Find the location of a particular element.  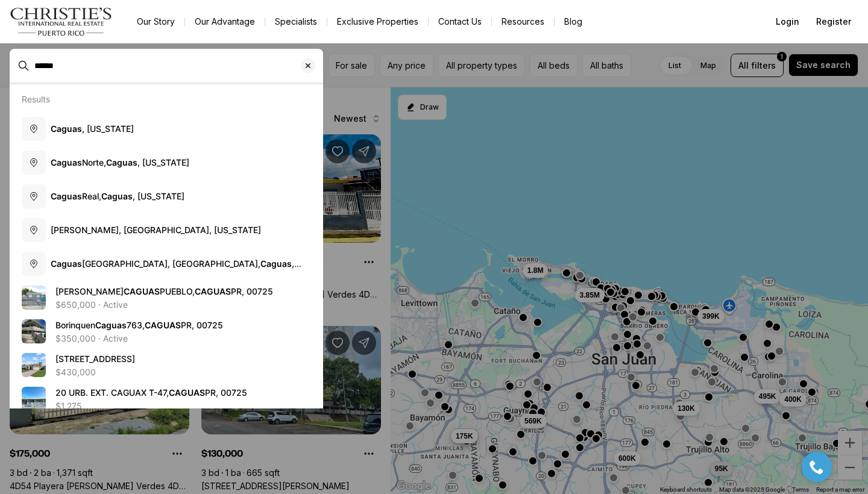

button: Contact Us is located at coordinates (460, 22).